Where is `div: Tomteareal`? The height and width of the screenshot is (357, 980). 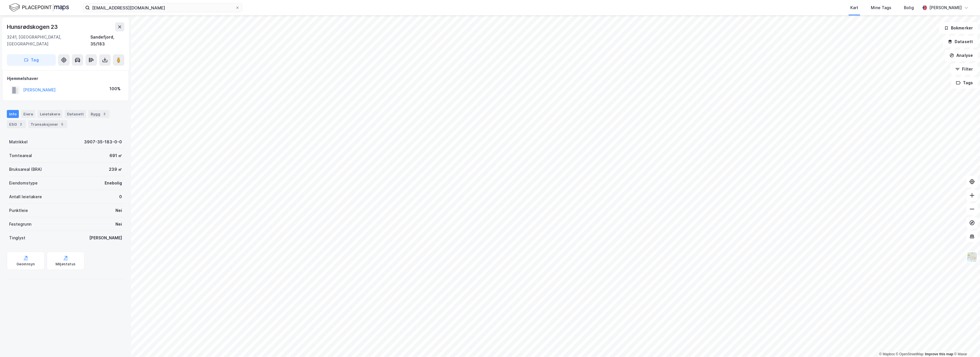
div: Tomteareal is located at coordinates (21, 156).